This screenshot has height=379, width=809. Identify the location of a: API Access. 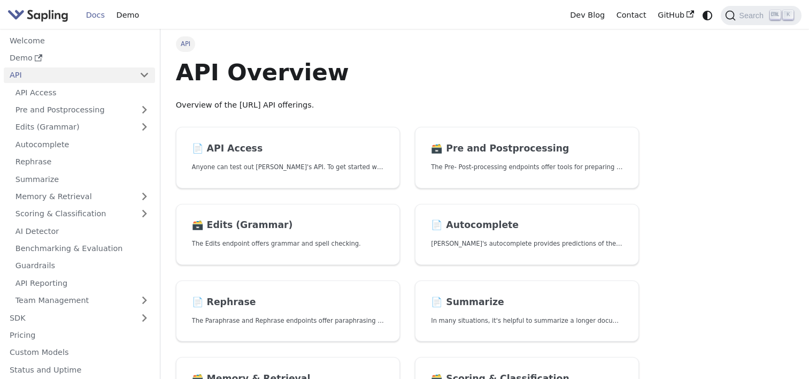
(82, 92).